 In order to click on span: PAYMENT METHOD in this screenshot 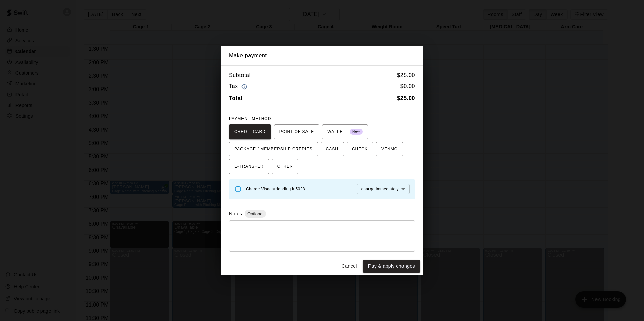, I will do `click(250, 119)`.